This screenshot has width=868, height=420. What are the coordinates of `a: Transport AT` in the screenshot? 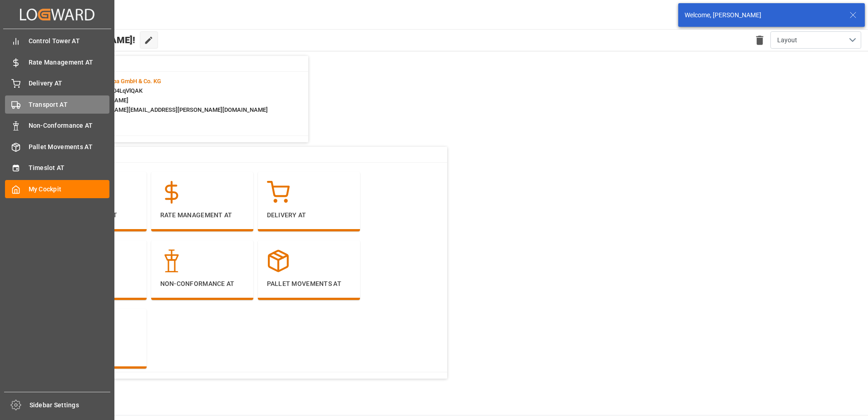 It's located at (58, 105).